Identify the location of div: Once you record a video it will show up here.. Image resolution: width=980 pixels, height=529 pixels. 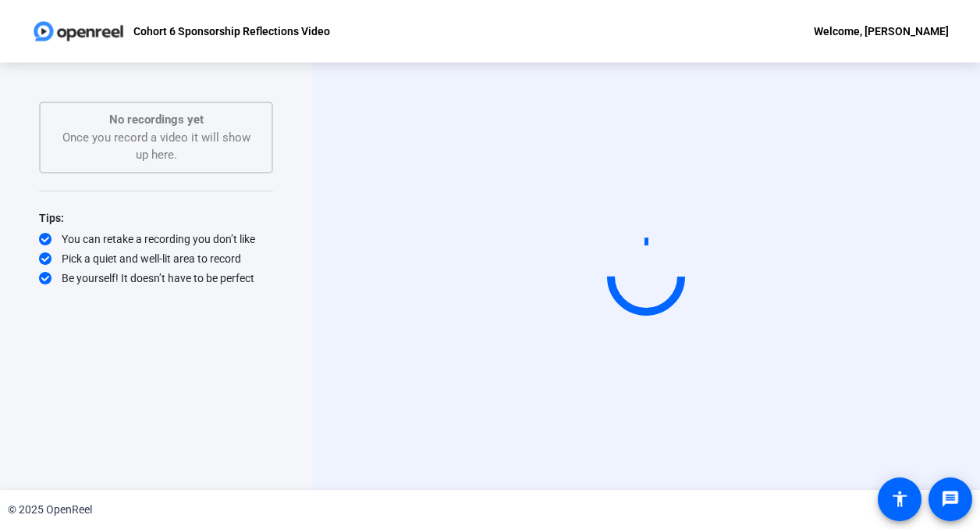
(156, 138).